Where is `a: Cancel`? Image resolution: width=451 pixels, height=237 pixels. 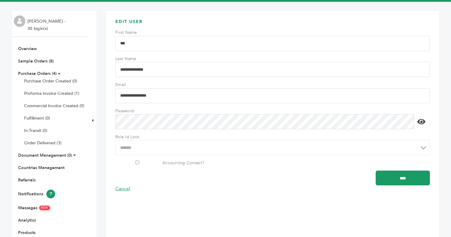 a: Cancel is located at coordinates (123, 188).